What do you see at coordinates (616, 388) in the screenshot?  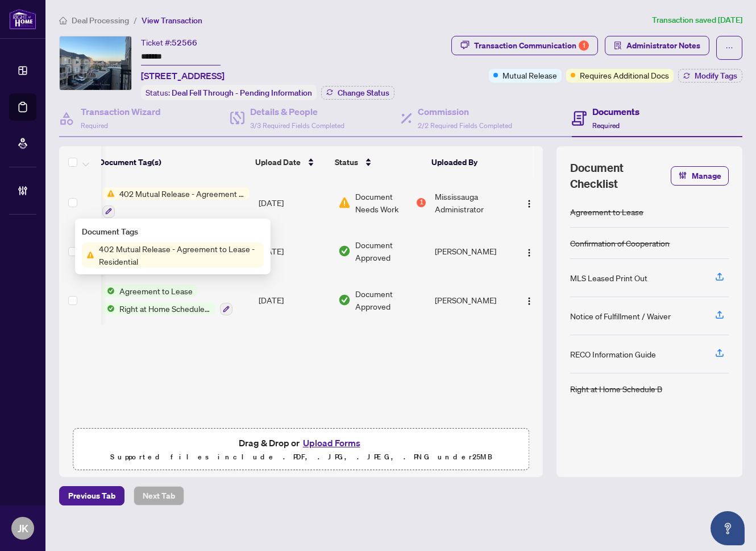 I see `div: Right at Home Schedule B` at bounding box center [616, 388].